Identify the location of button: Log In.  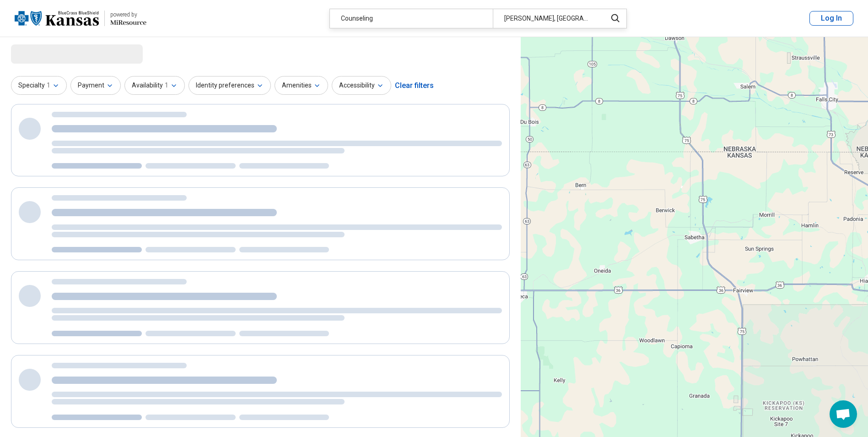
(831, 18).